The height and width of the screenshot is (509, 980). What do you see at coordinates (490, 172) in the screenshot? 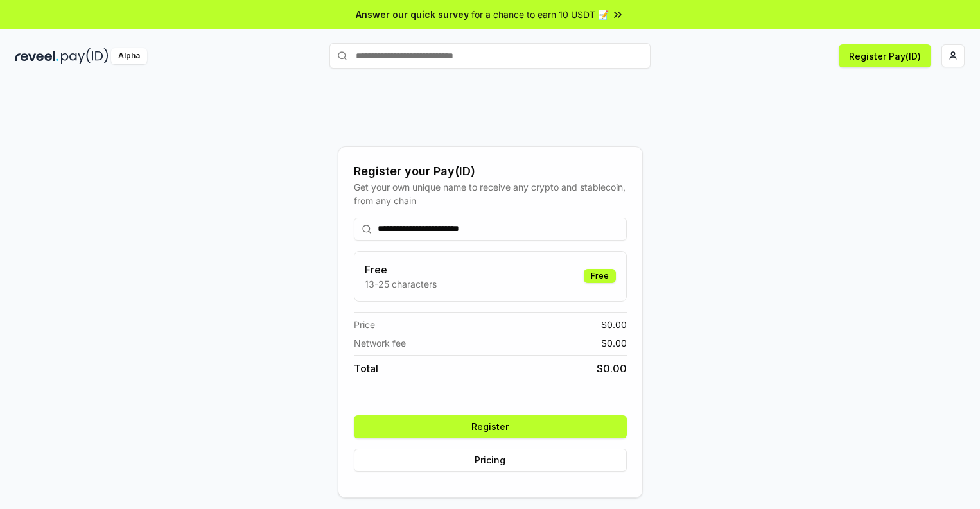
I see `div: Register your Pay(ID)` at bounding box center [490, 172].